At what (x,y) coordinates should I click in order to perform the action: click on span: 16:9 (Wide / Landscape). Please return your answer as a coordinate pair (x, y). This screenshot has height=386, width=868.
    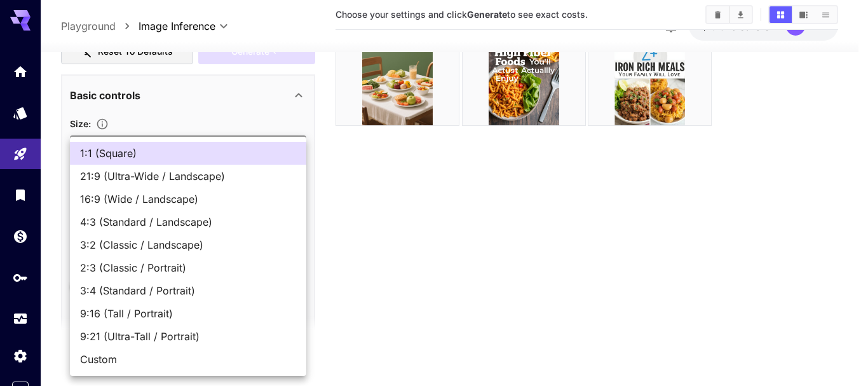
    Looking at the image, I should click on (188, 199).